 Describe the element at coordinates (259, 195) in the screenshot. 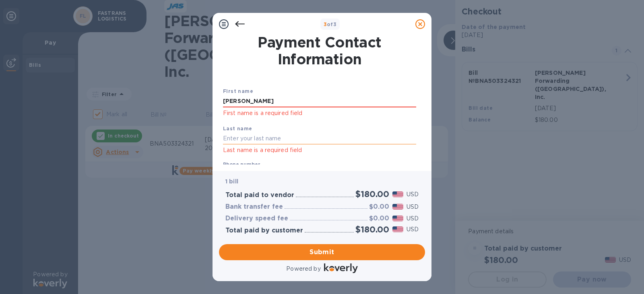

I see `h3: Total paid to vendor` at that location.